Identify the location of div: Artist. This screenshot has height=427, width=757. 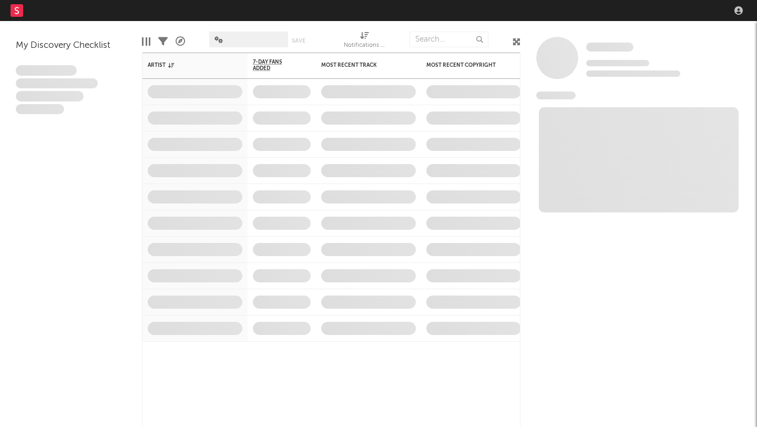
(187, 65).